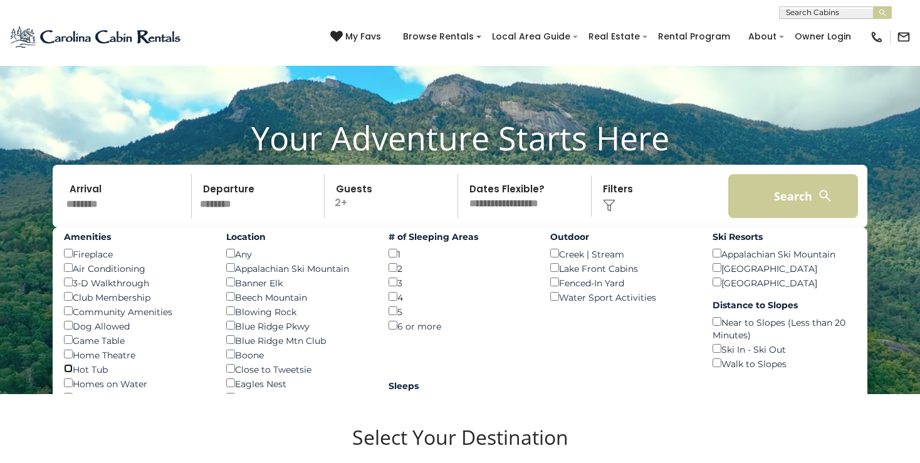 This screenshot has width=920, height=463. What do you see at coordinates (784, 328) in the screenshot?
I see `div: Near to Slopes (Less than 20 Minutes)` at bounding box center [784, 328].